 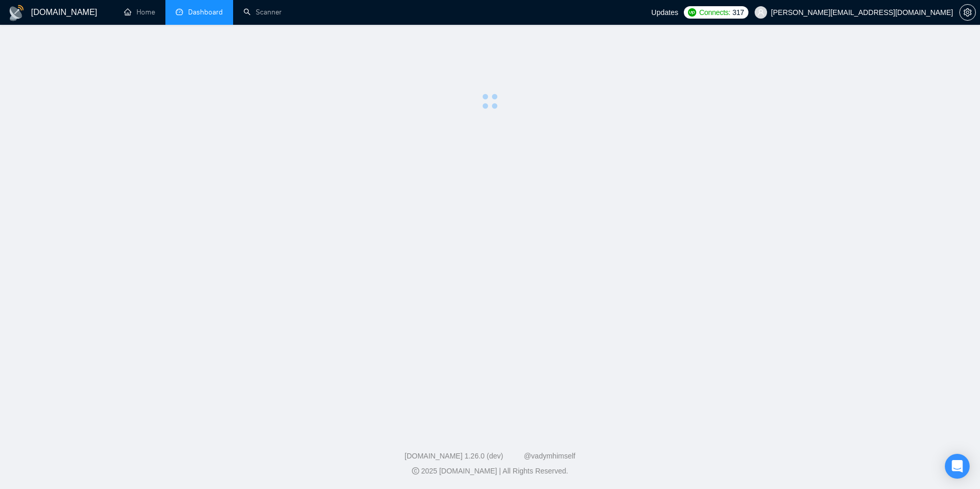 What do you see at coordinates (665, 12) in the screenshot?
I see `span: Updates` at bounding box center [665, 12].